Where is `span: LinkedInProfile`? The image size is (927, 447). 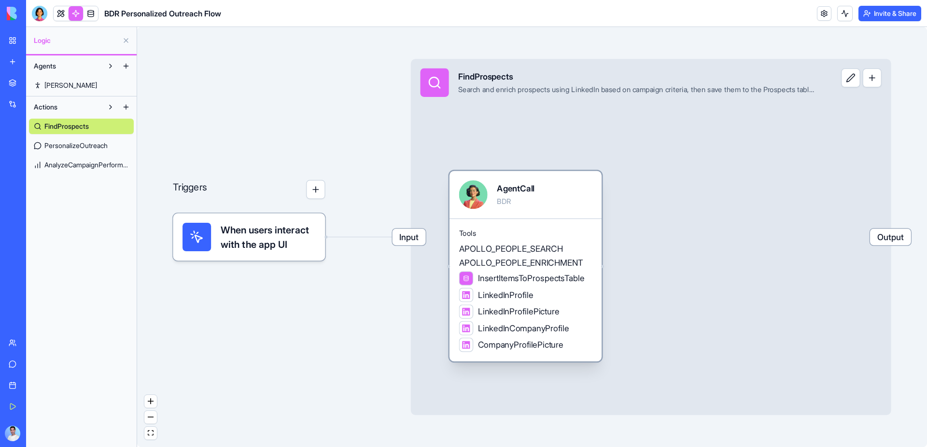 span: LinkedInProfile is located at coordinates (505, 295).